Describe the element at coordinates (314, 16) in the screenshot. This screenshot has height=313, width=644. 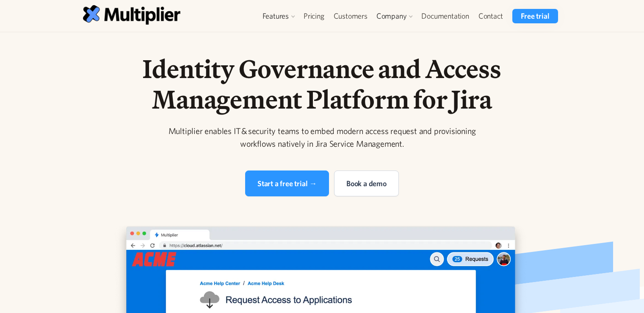
I see `a: Pricing` at that location.